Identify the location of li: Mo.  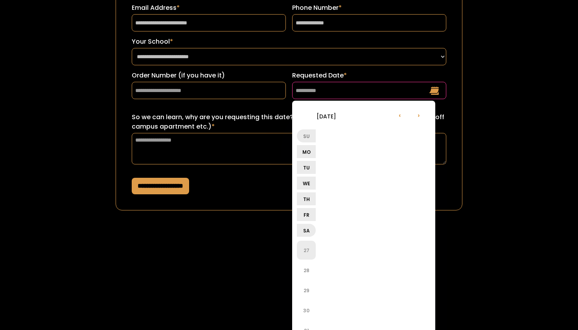
(306, 151).